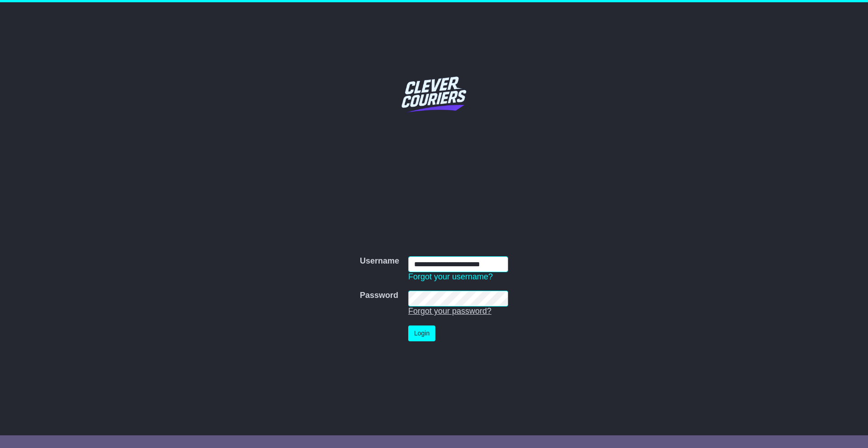  Describe the element at coordinates (450, 276) in the screenshot. I see `a: Forgot your username?` at that location.